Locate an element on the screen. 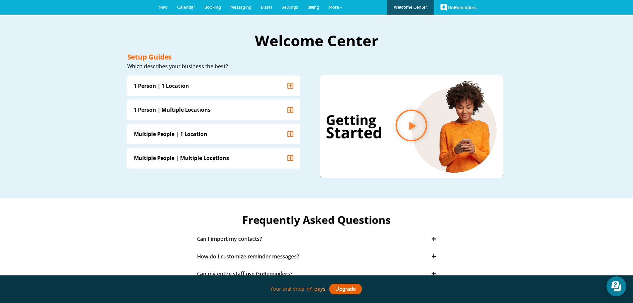  span: Blasts is located at coordinates (267, 7).